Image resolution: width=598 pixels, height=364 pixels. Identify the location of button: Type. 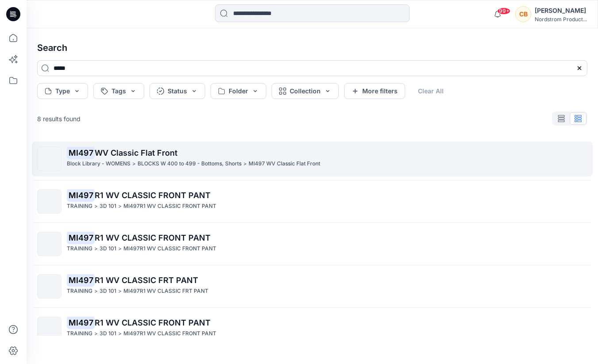
(63, 91).